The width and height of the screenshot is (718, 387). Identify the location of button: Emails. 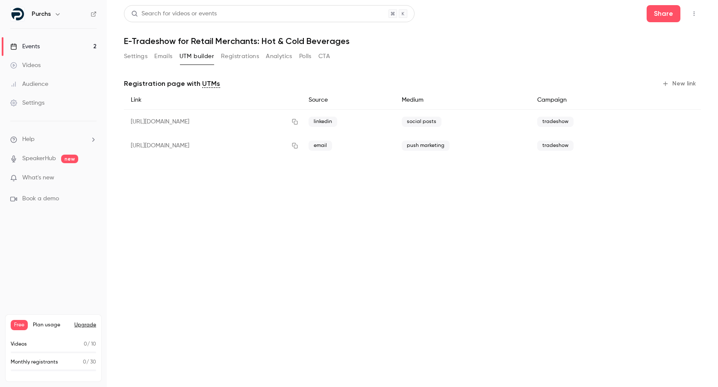
(163, 56).